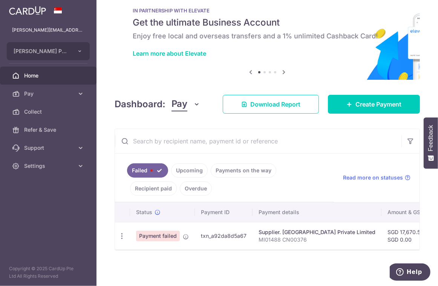  Describe the element at coordinates (317, 212) in the screenshot. I see `th: Payment details` at that location.